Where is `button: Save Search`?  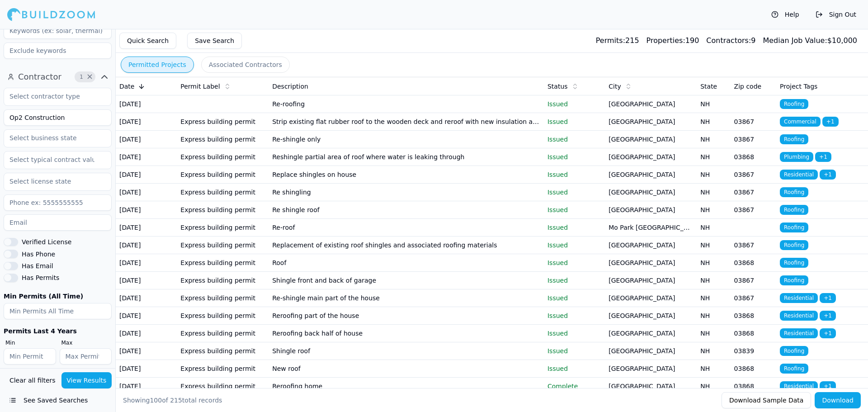 button: Save Search is located at coordinates (214, 41).